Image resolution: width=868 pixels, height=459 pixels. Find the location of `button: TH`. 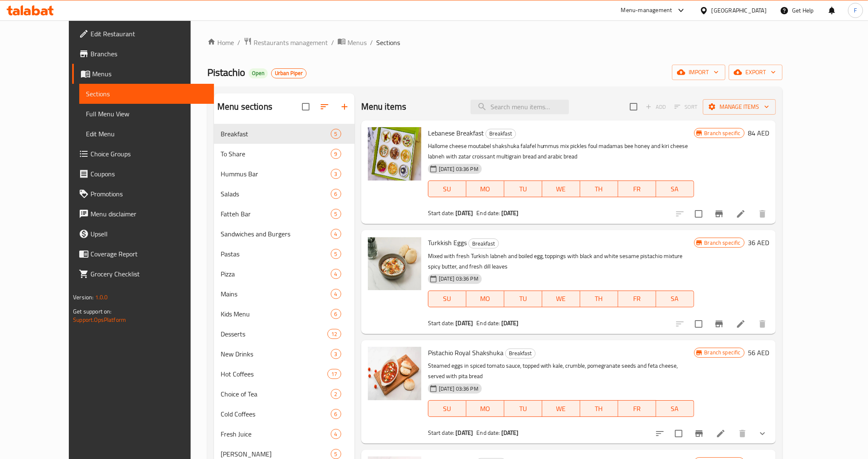

button: TH is located at coordinates (599, 189).